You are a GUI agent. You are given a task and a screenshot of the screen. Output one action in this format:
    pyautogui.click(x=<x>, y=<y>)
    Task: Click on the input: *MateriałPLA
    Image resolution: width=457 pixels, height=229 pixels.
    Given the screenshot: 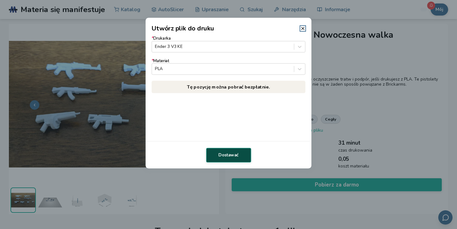 What is the action you would take?
    pyautogui.click(x=155, y=69)
    